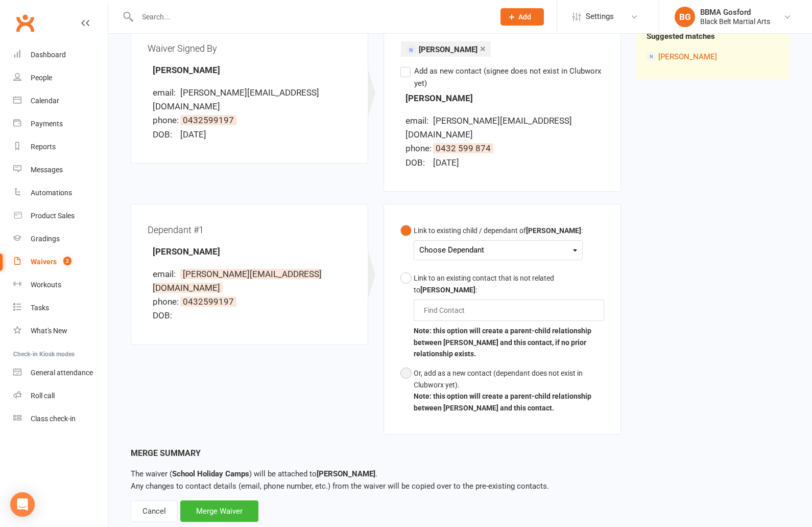  Describe the element at coordinates (60, 192) in the screenshot. I see `a: Automations` at that location.